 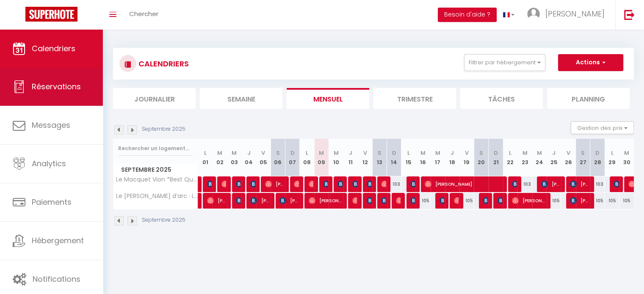 I want to click on th: 14, so click(x=394, y=157).